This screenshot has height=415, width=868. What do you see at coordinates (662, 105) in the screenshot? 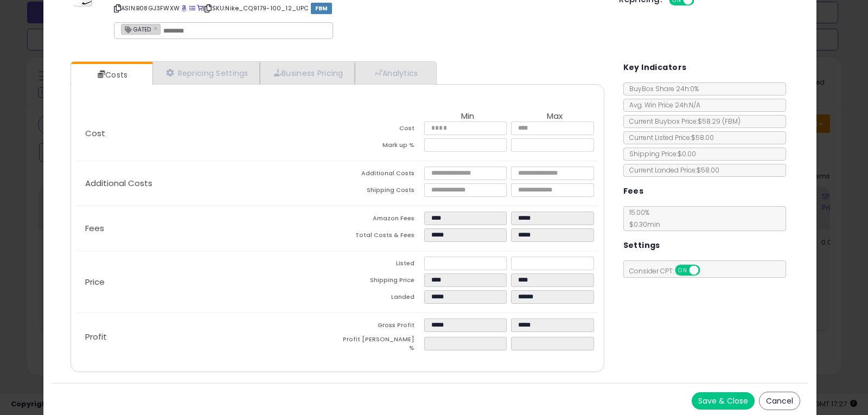
I see `span: Avg. Win Price 24h: N/A` at bounding box center [662, 105].